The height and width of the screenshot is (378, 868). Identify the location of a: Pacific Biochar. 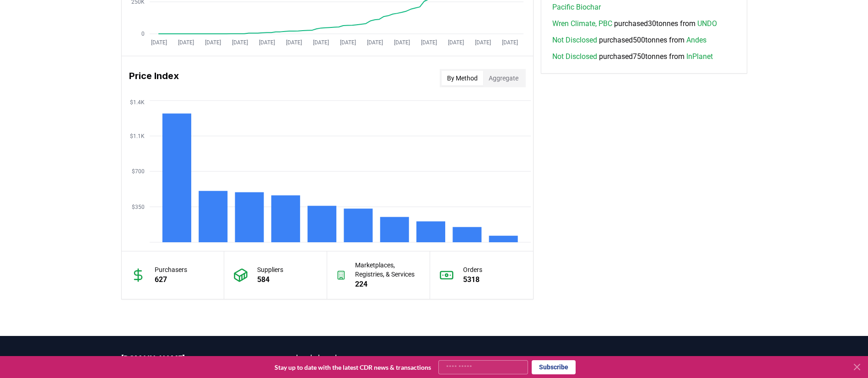
(576, 7).